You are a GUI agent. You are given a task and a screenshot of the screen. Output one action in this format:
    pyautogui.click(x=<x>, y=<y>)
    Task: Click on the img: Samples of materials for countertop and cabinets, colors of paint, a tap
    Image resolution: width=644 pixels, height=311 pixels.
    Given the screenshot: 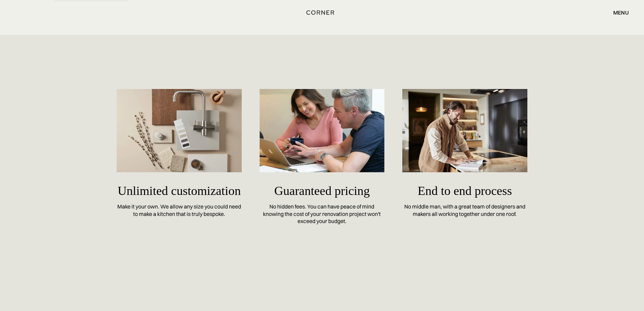 What is the action you would take?
    pyautogui.click(x=179, y=130)
    